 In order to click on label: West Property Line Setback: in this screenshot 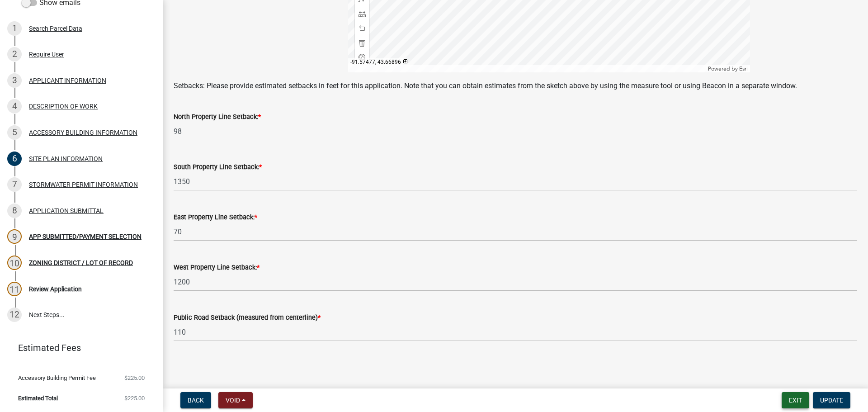, I will do `click(217, 268)`.